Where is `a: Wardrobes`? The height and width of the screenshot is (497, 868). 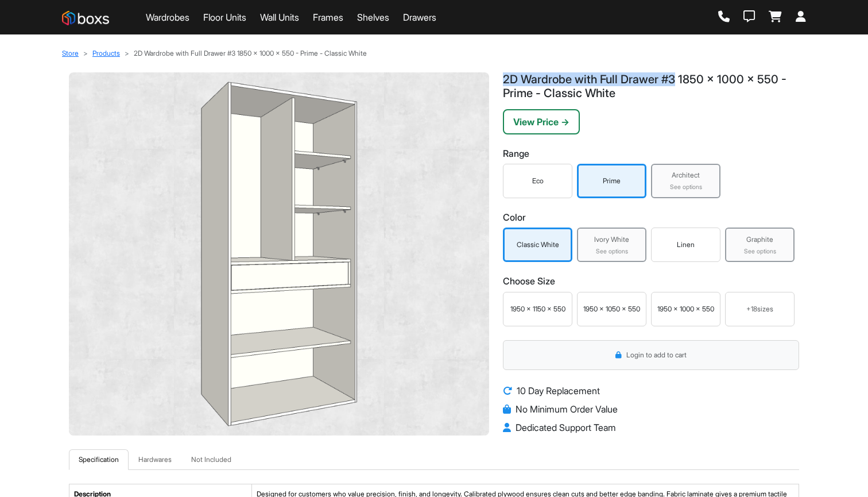 a: Wardrobes is located at coordinates (168, 17).